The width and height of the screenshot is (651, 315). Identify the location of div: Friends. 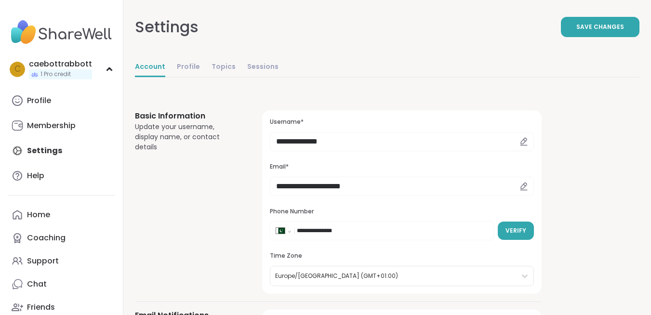
(41, 307).